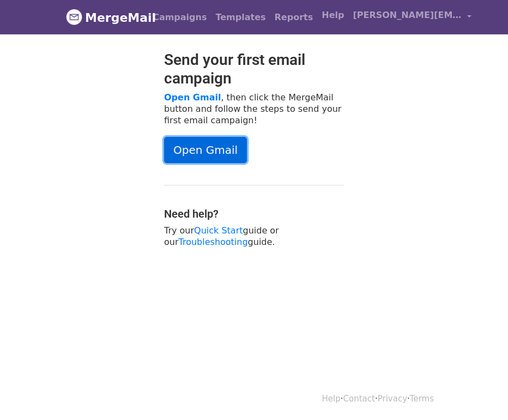 This screenshot has width=508, height=420. Describe the element at coordinates (254, 69) in the screenshot. I see `h2: Send your first email campaign` at that location.